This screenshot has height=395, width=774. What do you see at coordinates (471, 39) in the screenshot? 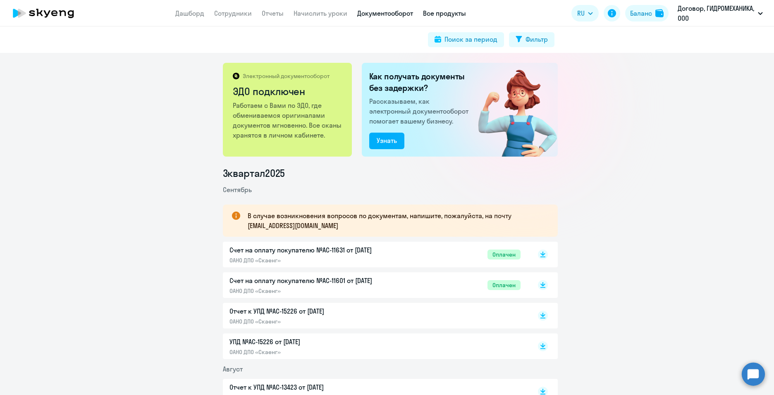
I see `div: Поиск за период` at bounding box center [471, 39].